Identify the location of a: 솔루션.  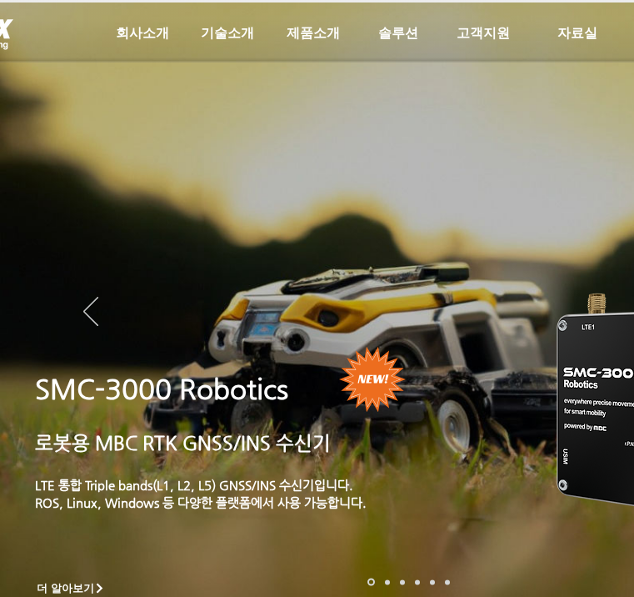
(398, 33).